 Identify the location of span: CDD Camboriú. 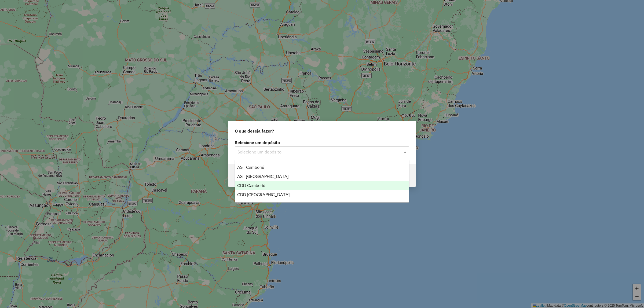
(251, 186).